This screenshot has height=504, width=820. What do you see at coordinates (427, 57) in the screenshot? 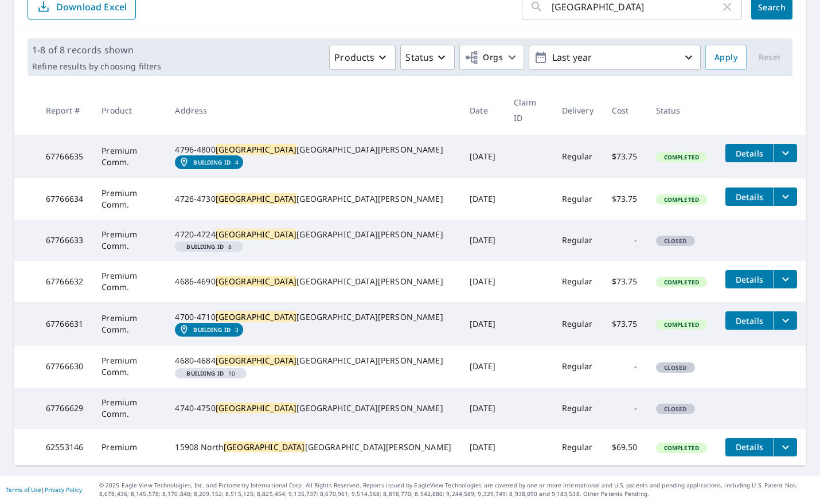
I see `button: Status` at bounding box center [427, 57].